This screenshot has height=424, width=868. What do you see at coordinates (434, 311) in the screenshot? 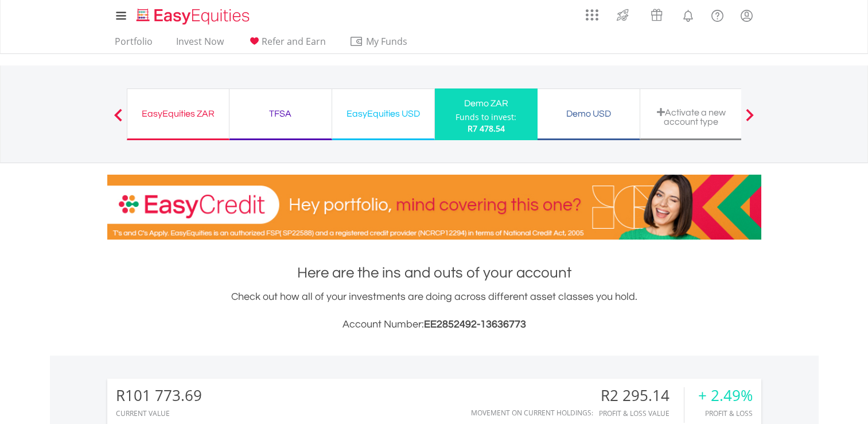
I see `div: Check out how all of your investments are doing across different asset classes you hold.` at bounding box center [434, 311].